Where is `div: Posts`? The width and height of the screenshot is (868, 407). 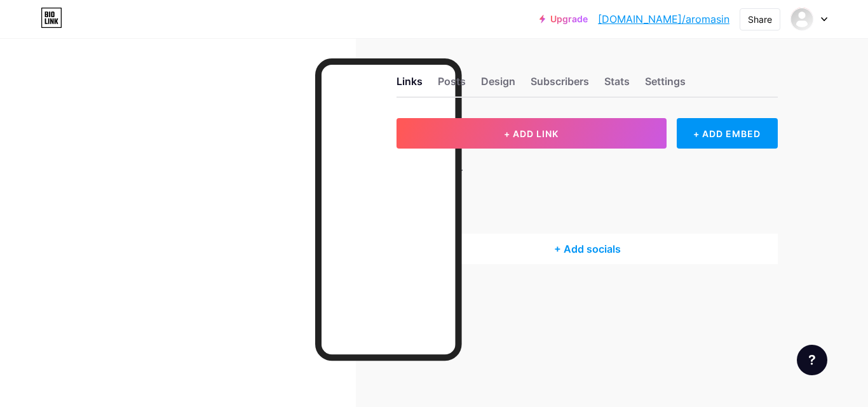
div: Posts is located at coordinates (452, 85).